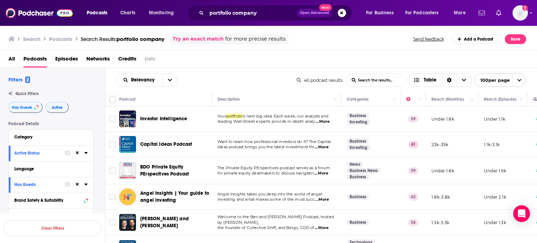 The image size is (537, 243). What do you see at coordinates (448, 99) in the screenshot?
I see `div: Reach (Monthly)` at bounding box center [448, 99].